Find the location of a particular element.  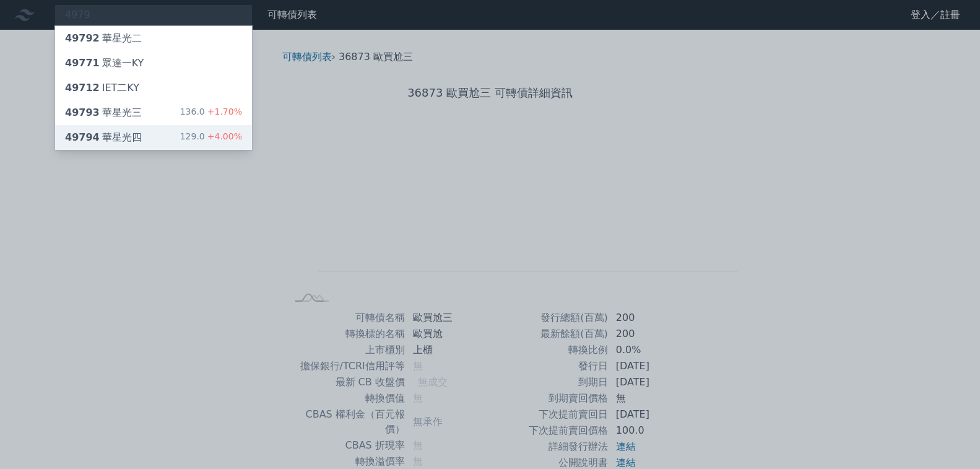

span: 49712 is located at coordinates (82, 87).